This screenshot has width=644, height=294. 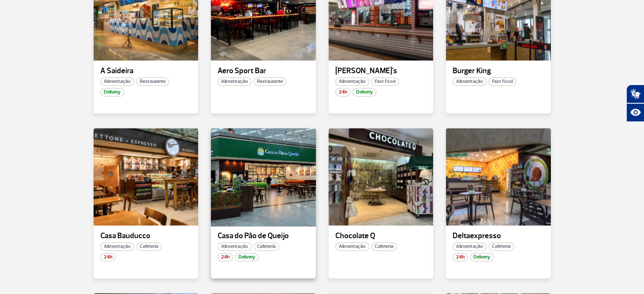 I want to click on button: Abrir recursos assistivos., so click(x=635, y=113).